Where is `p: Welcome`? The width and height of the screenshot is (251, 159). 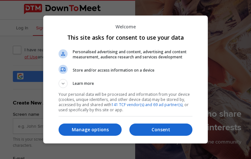
p: Welcome is located at coordinates (126, 26).